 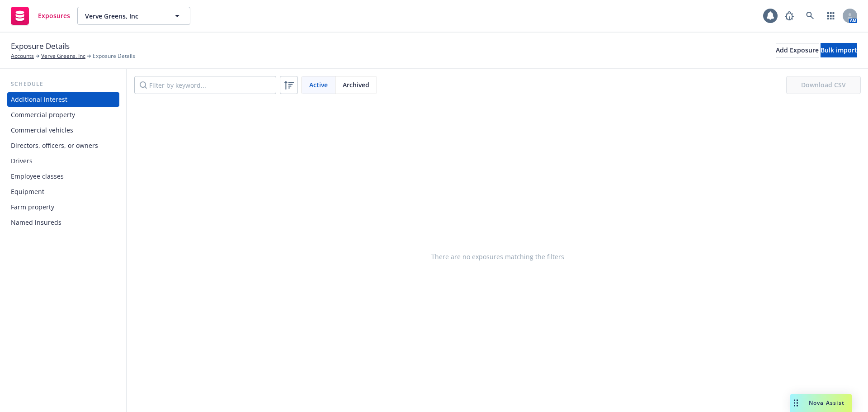 What do you see at coordinates (318, 85) in the screenshot?
I see `span: Active` at bounding box center [318, 85].